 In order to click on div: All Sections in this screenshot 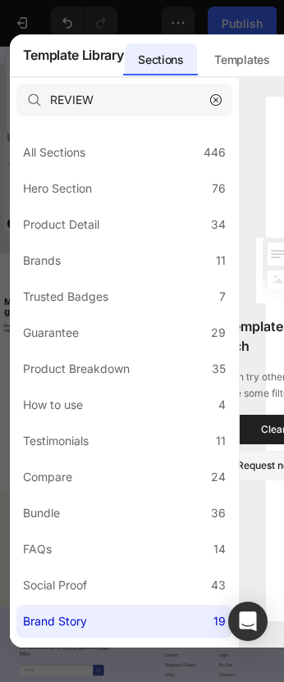, I will do `click(54, 153)`.